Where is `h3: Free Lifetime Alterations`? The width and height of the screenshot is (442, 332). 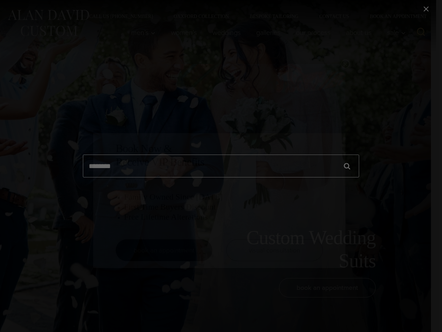
h3: Free Lifetime Alterations is located at coordinates (224, 217).